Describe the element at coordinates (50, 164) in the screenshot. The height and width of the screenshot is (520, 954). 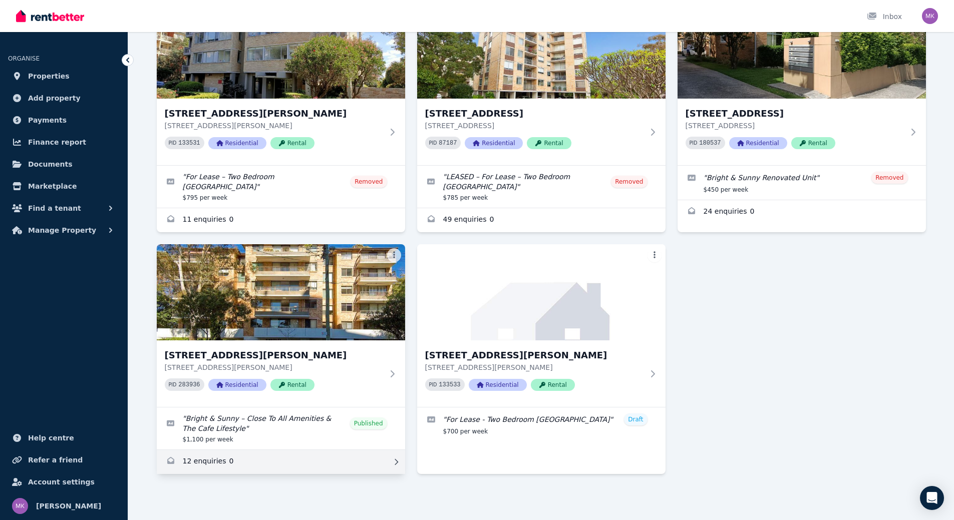
I see `span: Documents` at that location.